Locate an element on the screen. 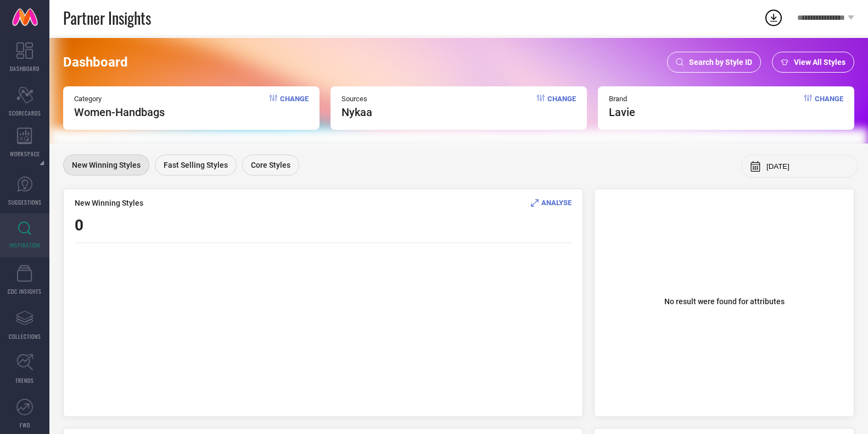  span: CDC INSIGHTS is located at coordinates (25, 291).